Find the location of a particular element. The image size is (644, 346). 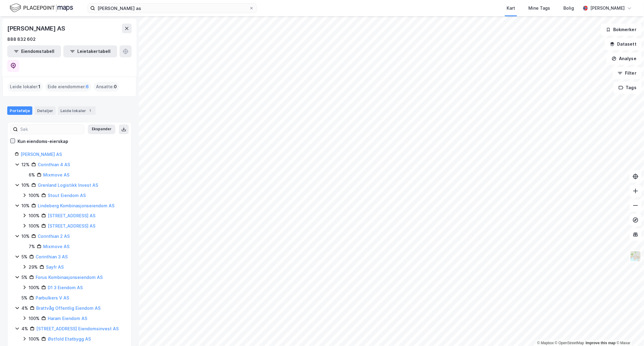

a: Corinthian 3 AS is located at coordinates (52, 257).